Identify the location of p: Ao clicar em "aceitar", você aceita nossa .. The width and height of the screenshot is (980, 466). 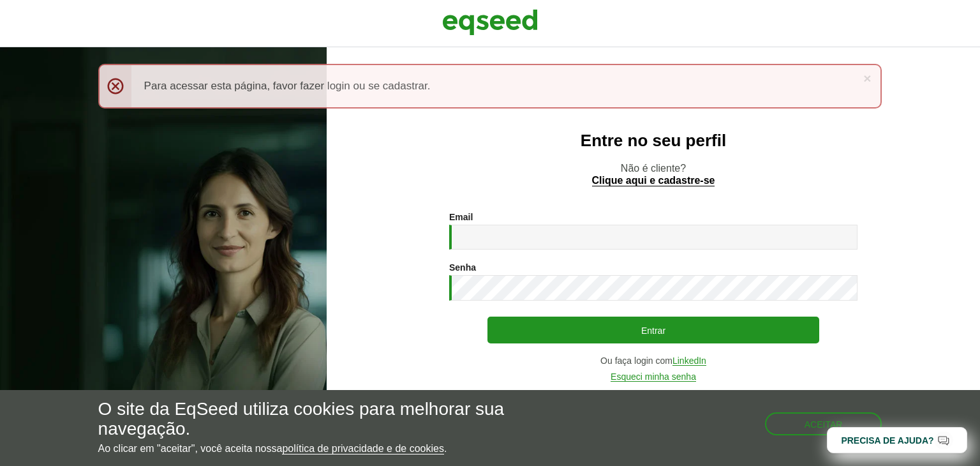
(333, 448).